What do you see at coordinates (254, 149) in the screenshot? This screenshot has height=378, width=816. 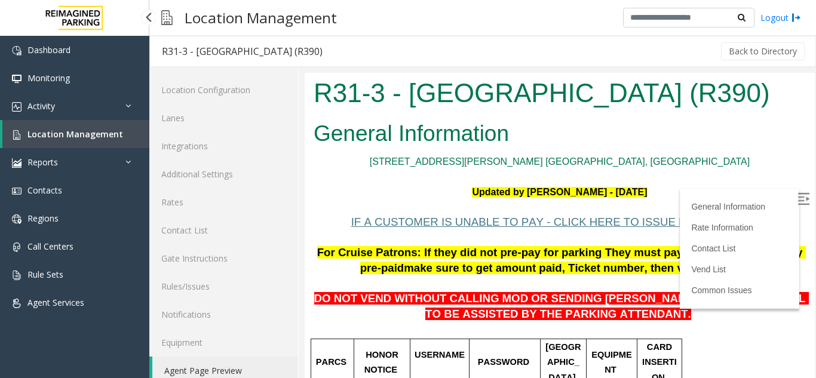 I see `a: IF A CUSTOMER IS UNABLE TO PAY - CLICK HERE TO ISSUE HONOR NOTICE` at bounding box center [254, 149].